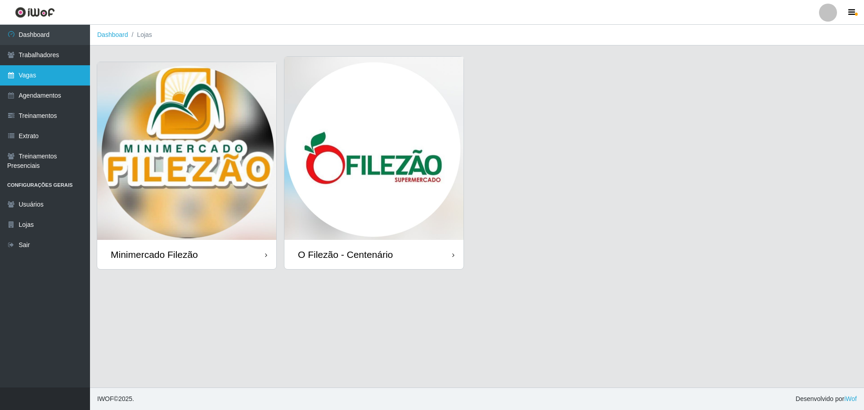  What do you see at coordinates (105, 399) in the screenshot?
I see `span: IWOF` at bounding box center [105, 399].